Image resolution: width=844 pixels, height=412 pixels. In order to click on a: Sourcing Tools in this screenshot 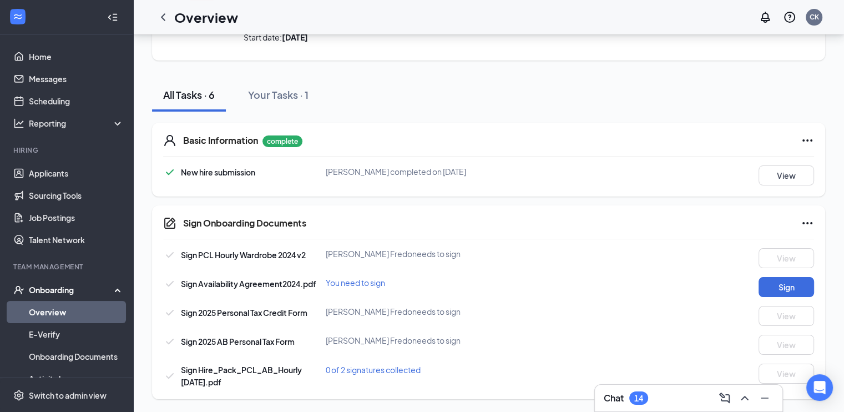, I will do `click(76, 195)`.